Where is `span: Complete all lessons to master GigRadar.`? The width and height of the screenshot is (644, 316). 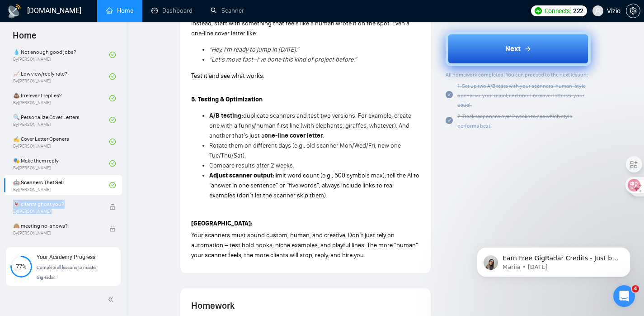 span: Complete all lessons to master GigRadar. is located at coordinates (67, 272).